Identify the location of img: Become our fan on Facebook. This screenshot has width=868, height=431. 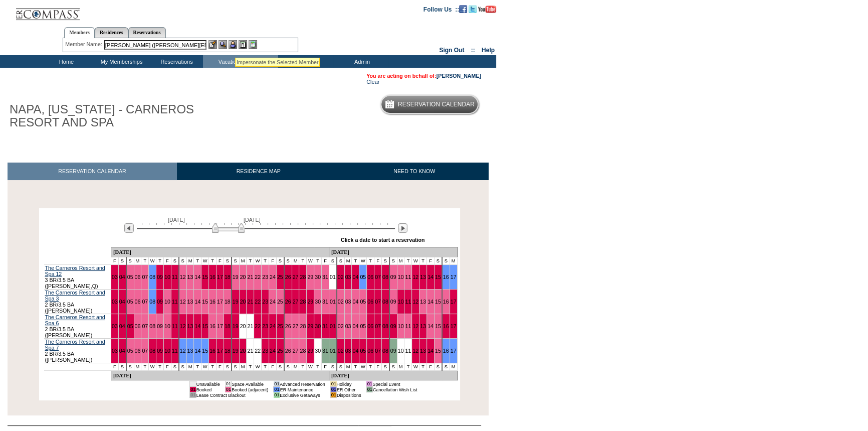
(463, 9).